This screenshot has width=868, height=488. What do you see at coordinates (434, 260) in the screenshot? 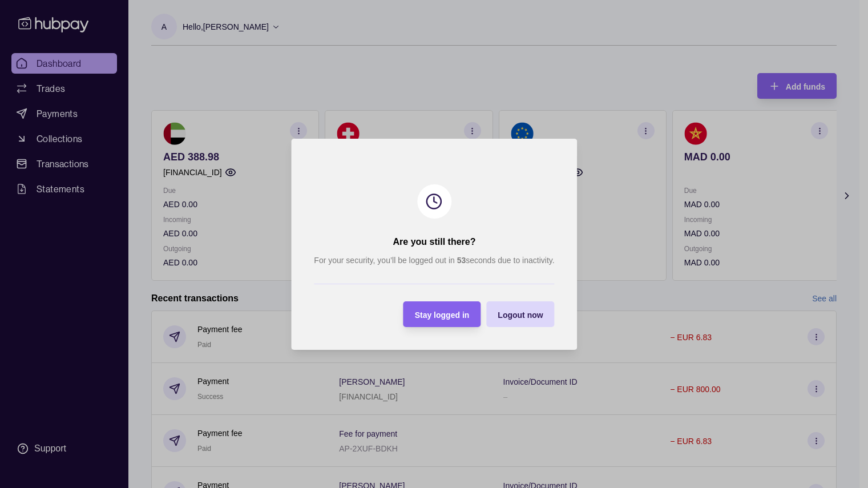
I see `p: For your security, you’ll be logged out in seconds due to inactivity.` at bounding box center [434, 260].